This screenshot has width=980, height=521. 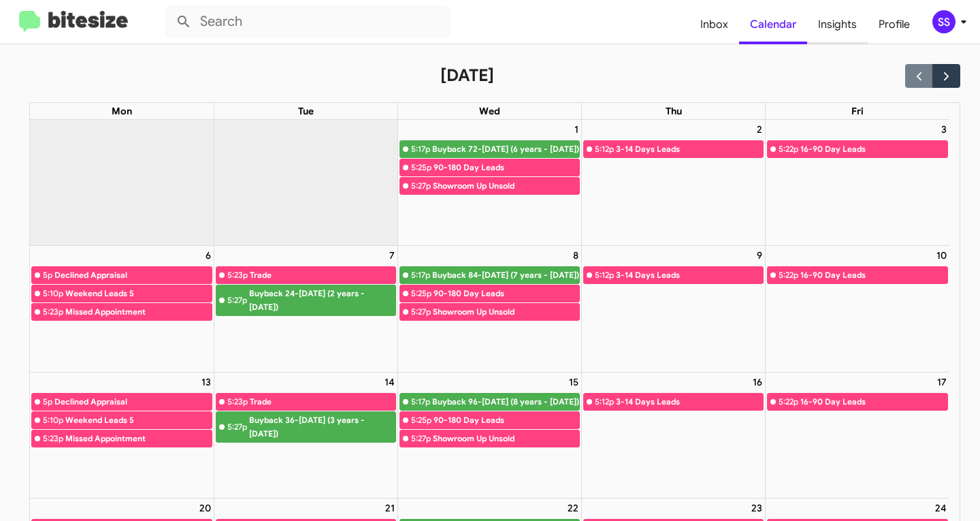 I want to click on a: October 20, 2025, so click(x=205, y=508).